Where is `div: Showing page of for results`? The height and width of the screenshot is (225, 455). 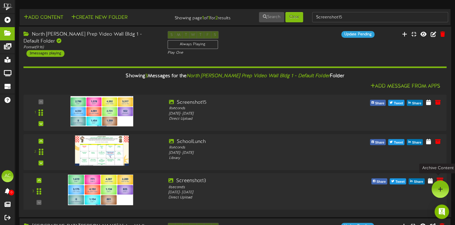 div: Showing page of for results is located at coordinates (199, 17).